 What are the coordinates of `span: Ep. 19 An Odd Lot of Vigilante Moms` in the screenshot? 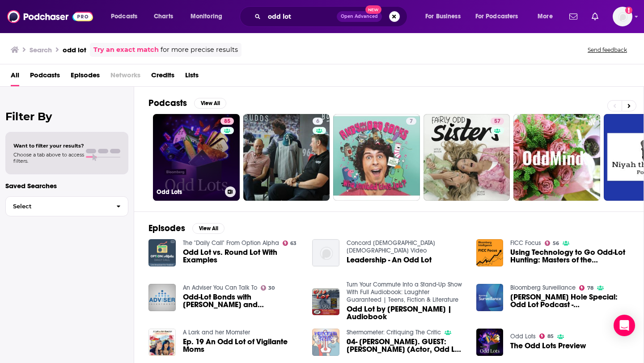 It's located at (243, 346).